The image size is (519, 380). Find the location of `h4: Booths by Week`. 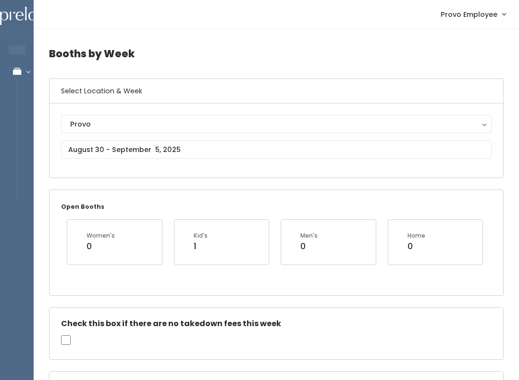

h4: Booths by Week is located at coordinates (276, 53).